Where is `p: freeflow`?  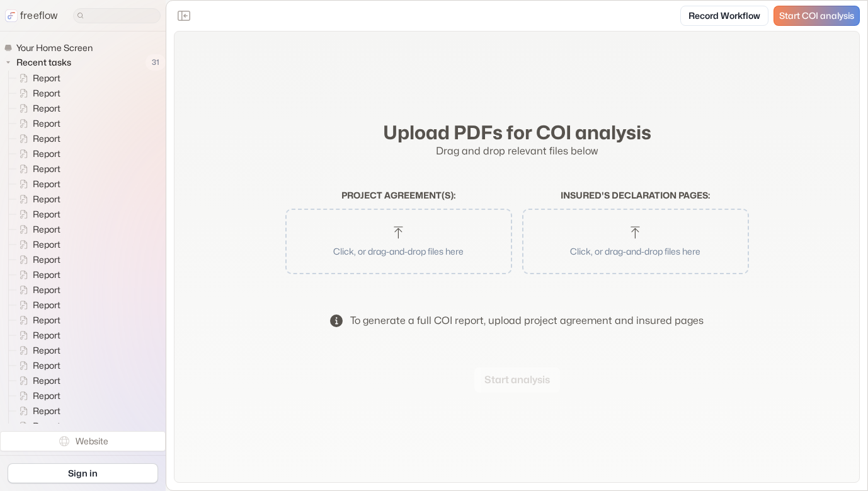 p: freeflow is located at coordinates (39, 16).